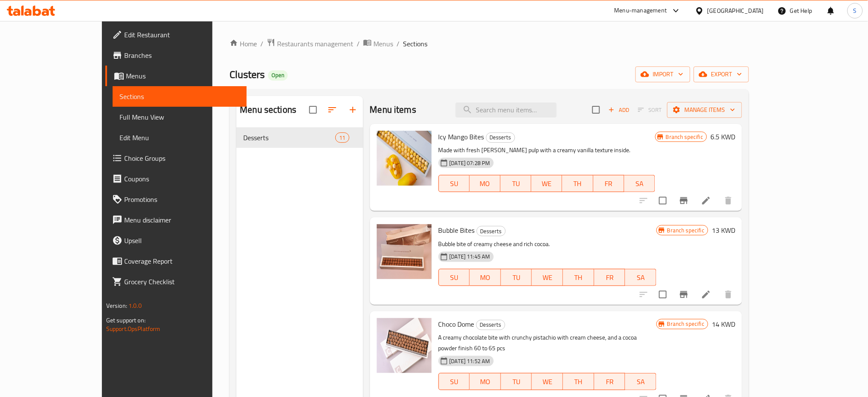  Describe the element at coordinates (333, 110) in the screenshot. I see `span: Sort sections` at that location.